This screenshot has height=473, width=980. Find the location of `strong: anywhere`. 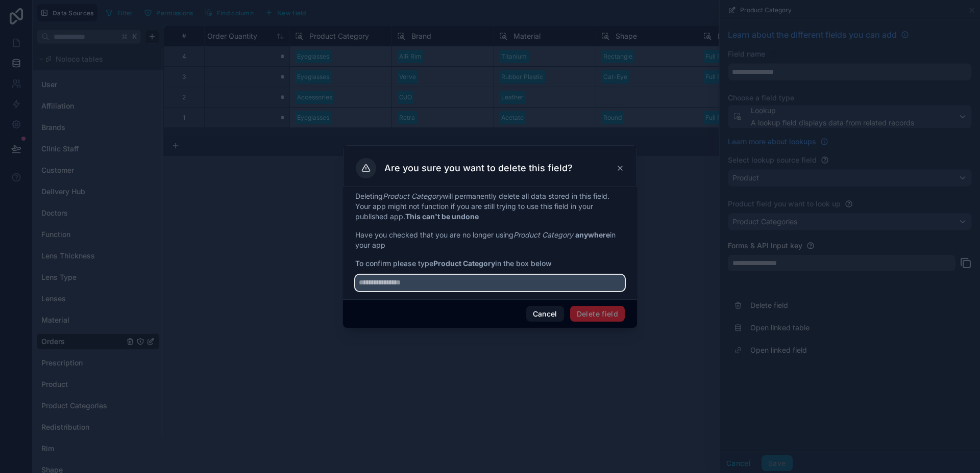

strong: anywhere is located at coordinates (593, 235).